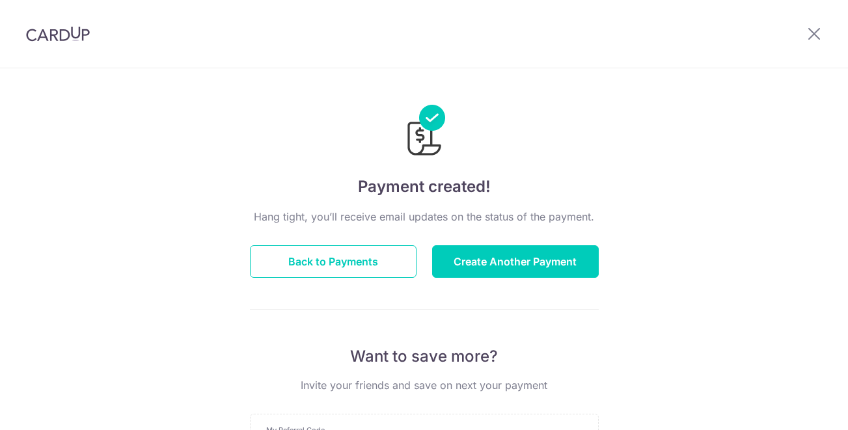 The height and width of the screenshot is (430, 848). Describe the element at coordinates (424, 357) in the screenshot. I see `p: Want to save more?` at that location.